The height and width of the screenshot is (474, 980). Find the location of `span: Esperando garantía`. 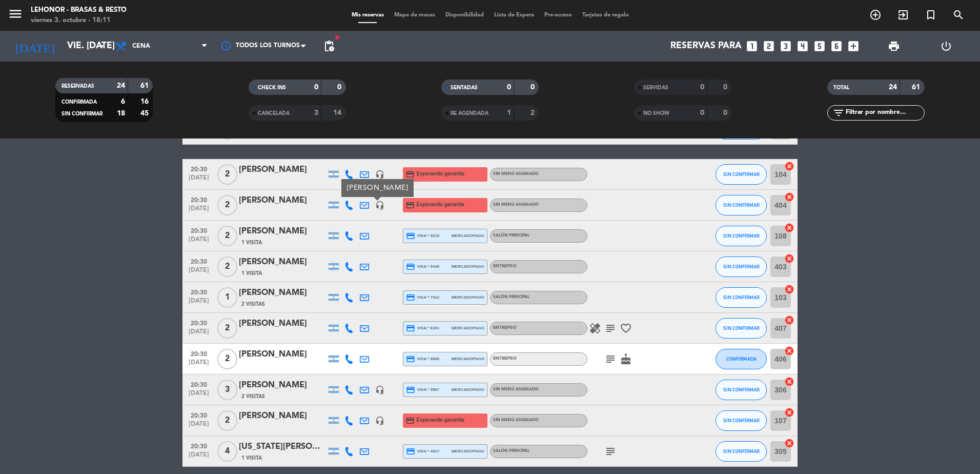

span: Esperando garantía is located at coordinates (440, 173).